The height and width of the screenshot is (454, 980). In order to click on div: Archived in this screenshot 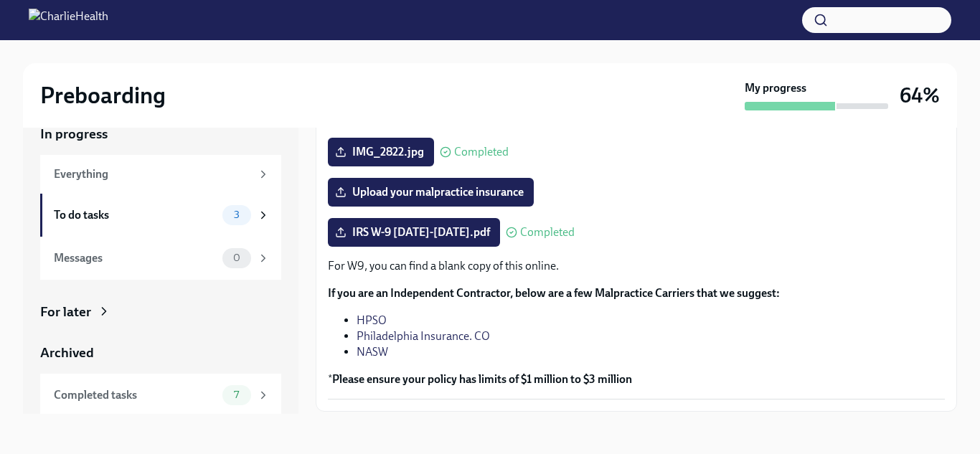, I will do `click(161, 353)`.